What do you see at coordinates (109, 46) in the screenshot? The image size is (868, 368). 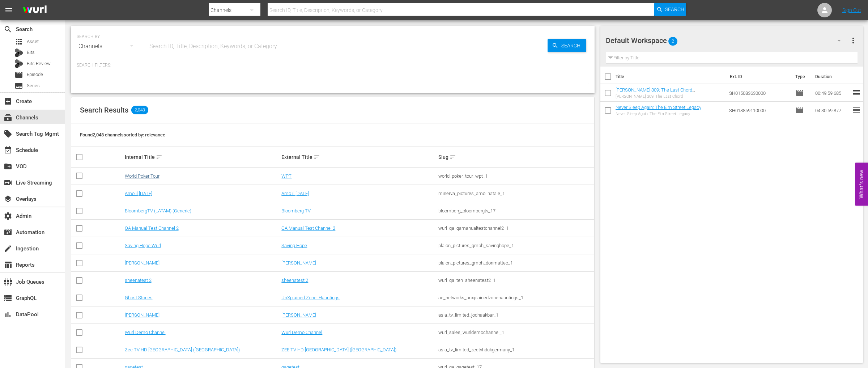 I see `div: Channels` at bounding box center [109, 46].